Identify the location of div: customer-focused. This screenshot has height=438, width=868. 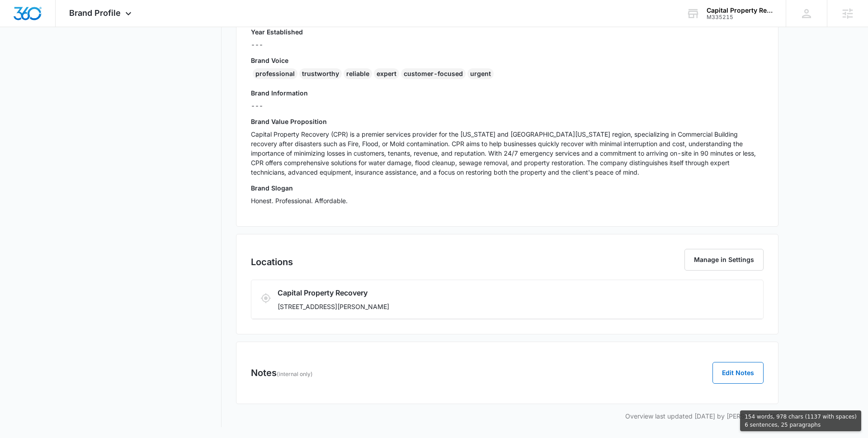
(433, 74).